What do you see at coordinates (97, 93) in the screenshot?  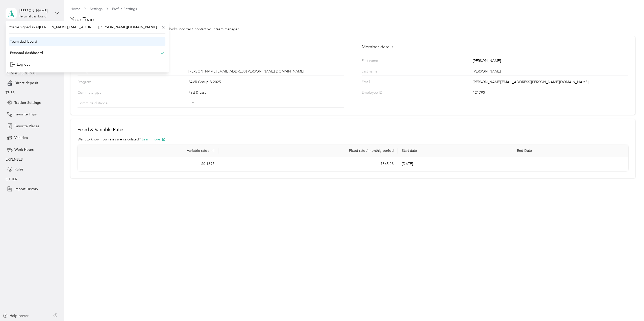 I see `p: Commute type` at bounding box center [97, 93].